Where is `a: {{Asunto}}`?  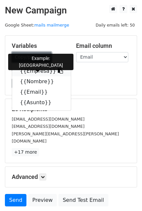 a: {{Asunto}} is located at coordinates (42, 102).